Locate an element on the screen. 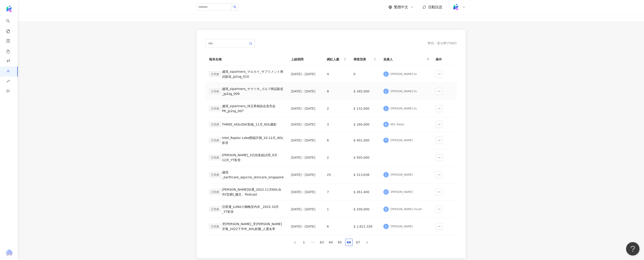 The width and height of the screenshot is (644, 260). span: 繁體中文 is located at coordinates (401, 7).